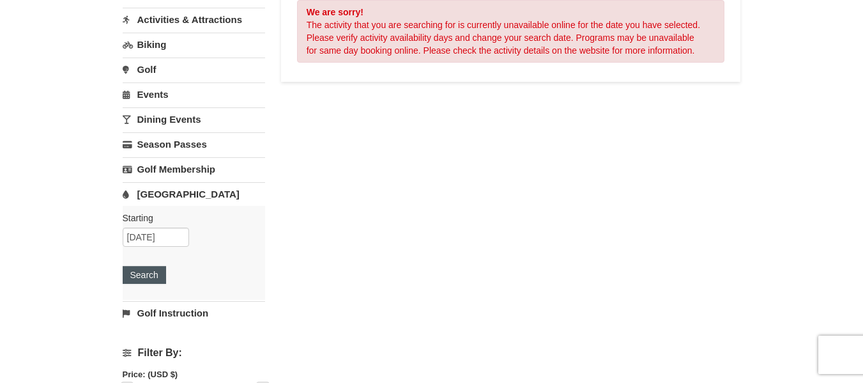  I want to click on button: Search, so click(144, 275).